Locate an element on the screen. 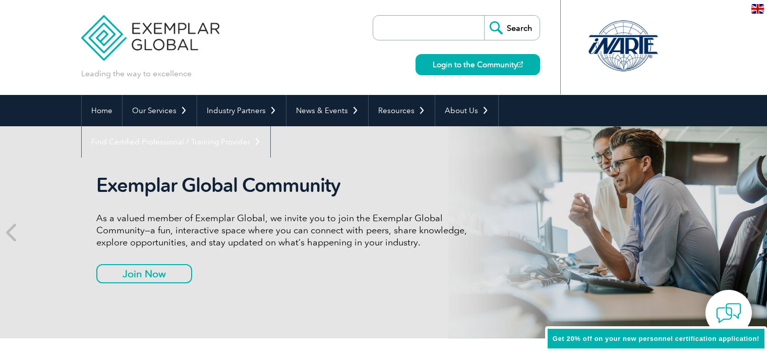 Image resolution: width=767 pixels, height=351 pixels. span: Get 20% off on your new personnel certification application! is located at coordinates (656, 338).